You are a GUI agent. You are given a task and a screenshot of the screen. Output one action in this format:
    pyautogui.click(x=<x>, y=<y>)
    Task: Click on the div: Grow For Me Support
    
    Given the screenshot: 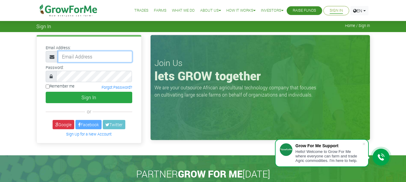 What is the action you would take?
    pyautogui.click(x=329, y=146)
    